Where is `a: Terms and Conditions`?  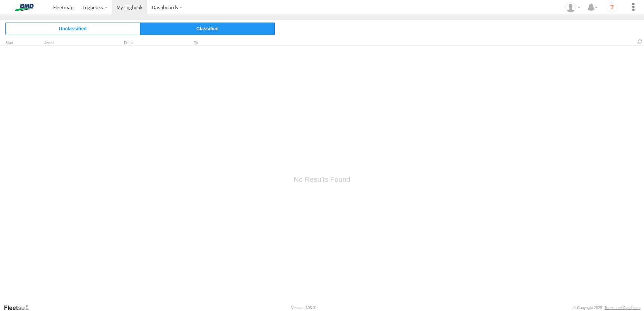
a: Terms and Conditions is located at coordinates (623, 308).